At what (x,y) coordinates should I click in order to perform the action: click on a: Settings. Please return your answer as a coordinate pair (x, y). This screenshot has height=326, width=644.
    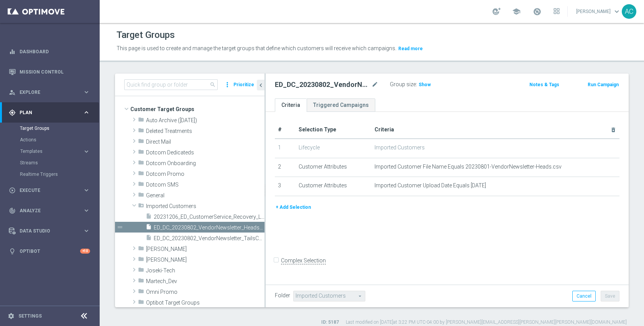
    Looking at the image, I should click on (30, 316).